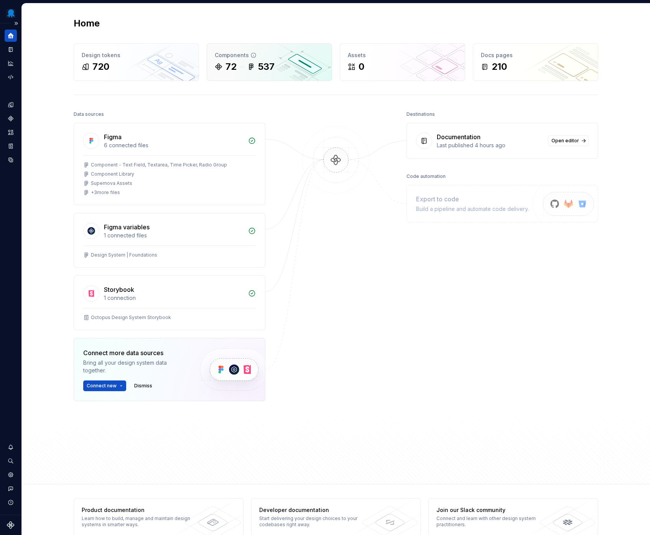 The image size is (650, 535). I want to click on div: 537, so click(266, 67).